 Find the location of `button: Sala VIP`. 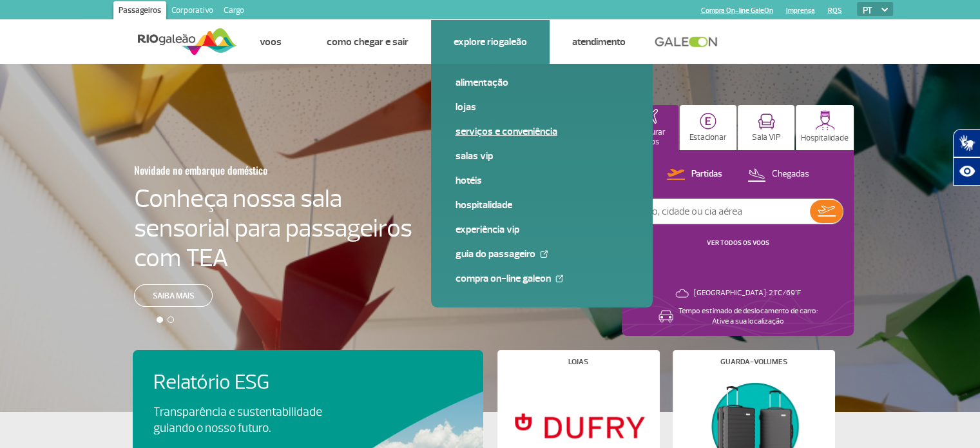

button: Sala VIP is located at coordinates (766, 128).